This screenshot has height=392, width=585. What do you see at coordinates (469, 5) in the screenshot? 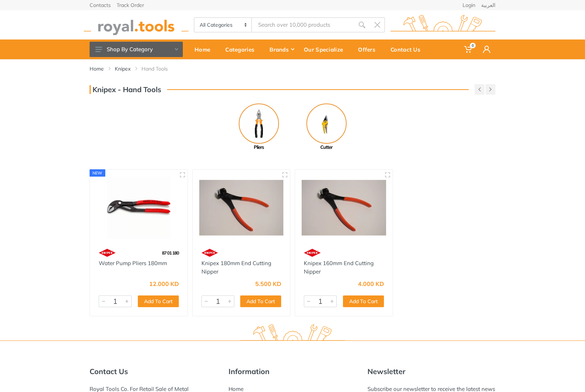
I see `a: Login` at bounding box center [469, 5].